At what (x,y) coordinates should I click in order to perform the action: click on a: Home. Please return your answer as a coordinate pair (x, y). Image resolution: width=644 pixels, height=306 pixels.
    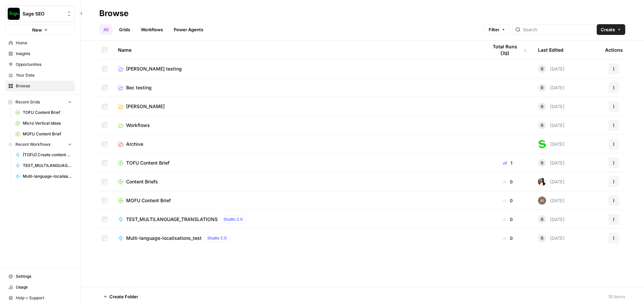
    Looking at the image, I should click on (40, 43).